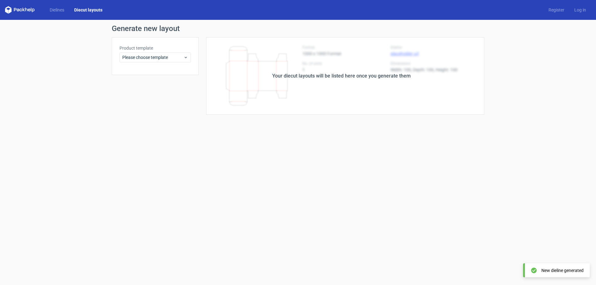 The width and height of the screenshot is (596, 285). What do you see at coordinates (556, 10) in the screenshot?
I see `a: Register` at bounding box center [556, 10].